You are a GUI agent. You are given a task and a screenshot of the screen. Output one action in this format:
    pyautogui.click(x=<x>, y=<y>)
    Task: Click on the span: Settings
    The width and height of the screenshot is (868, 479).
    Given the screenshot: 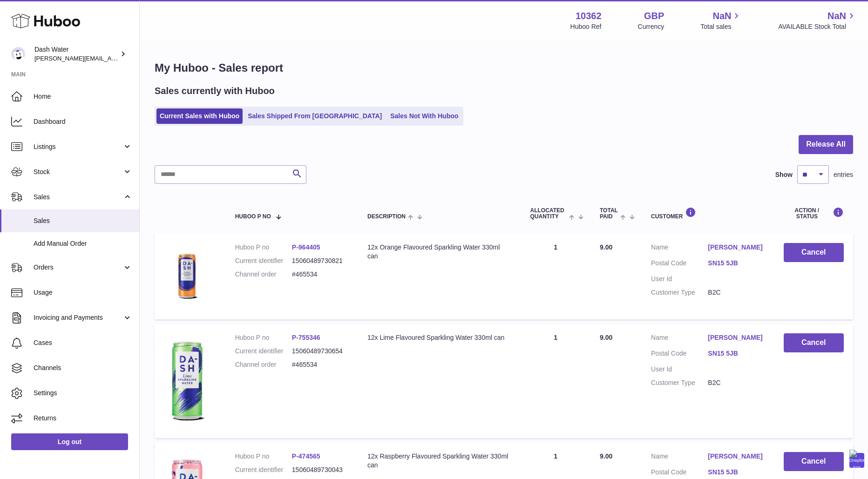 What is the action you would take?
    pyautogui.click(x=83, y=392)
    